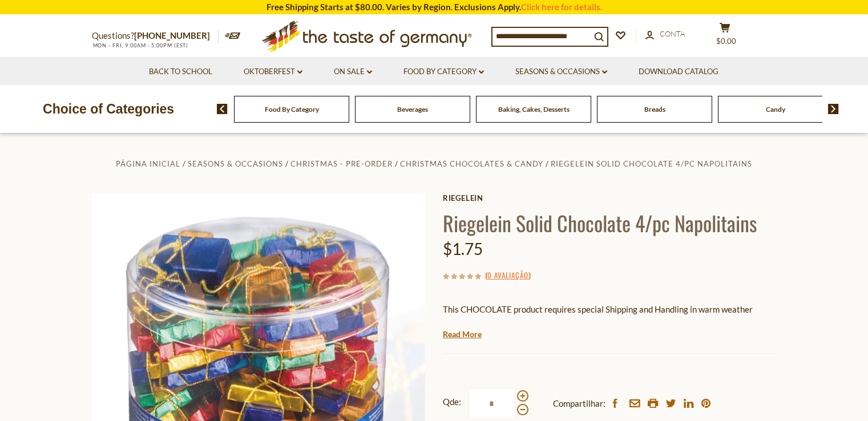  What do you see at coordinates (534, 109) in the screenshot?
I see `span: Baking, Cakes, Desserts` at bounding box center [534, 109].